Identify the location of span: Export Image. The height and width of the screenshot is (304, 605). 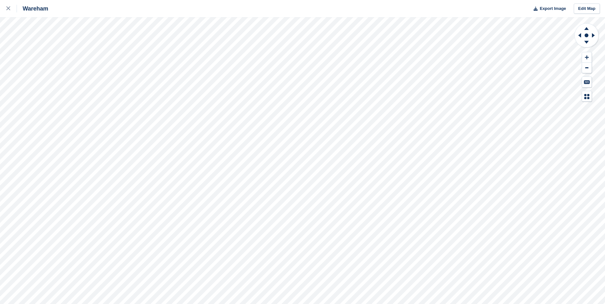
(553, 9).